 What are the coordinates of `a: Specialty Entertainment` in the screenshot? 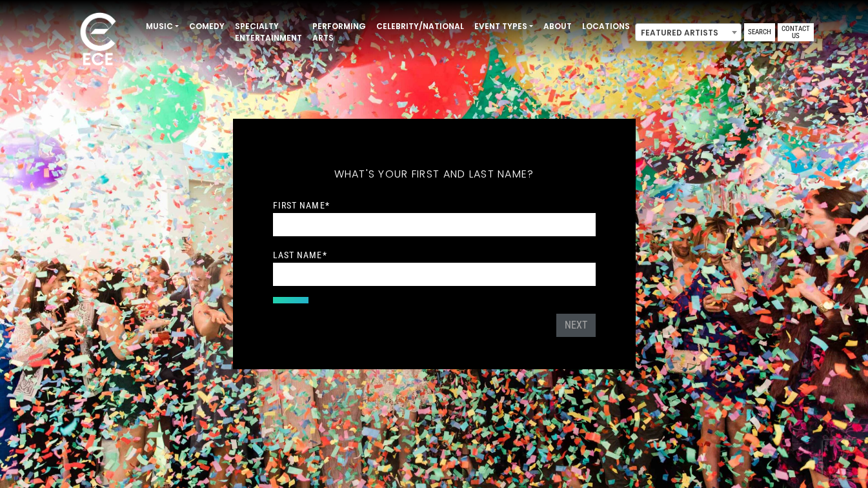 It's located at (269, 32).